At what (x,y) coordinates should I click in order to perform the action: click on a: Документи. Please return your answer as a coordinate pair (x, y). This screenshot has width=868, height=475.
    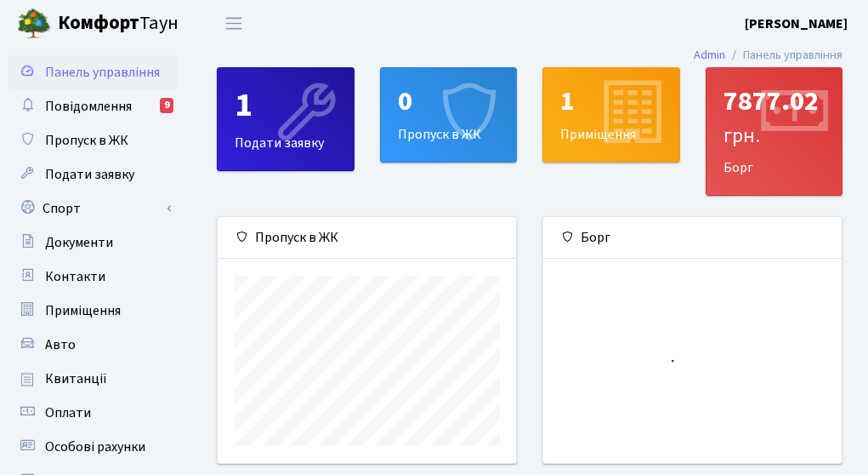
    Looking at the image, I should click on (94, 243).